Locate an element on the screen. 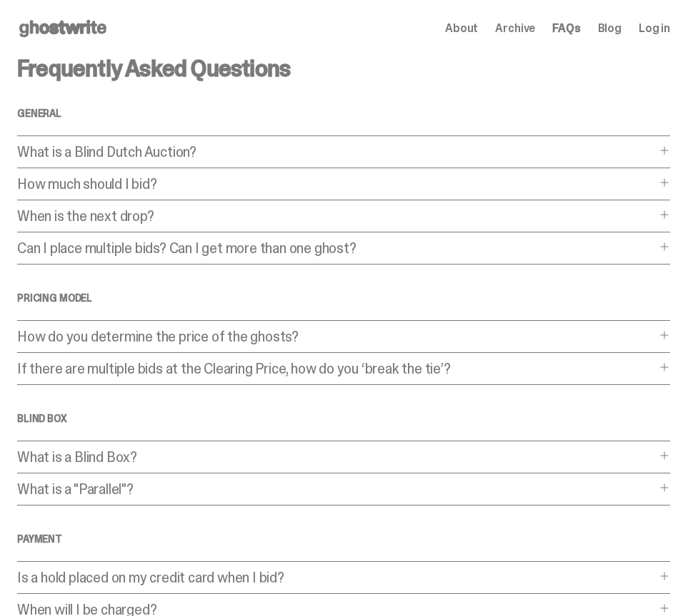 Image resolution: width=698 pixels, height=616 pixels. p: What is a Blind Box? is located at coordinates (337, 458).